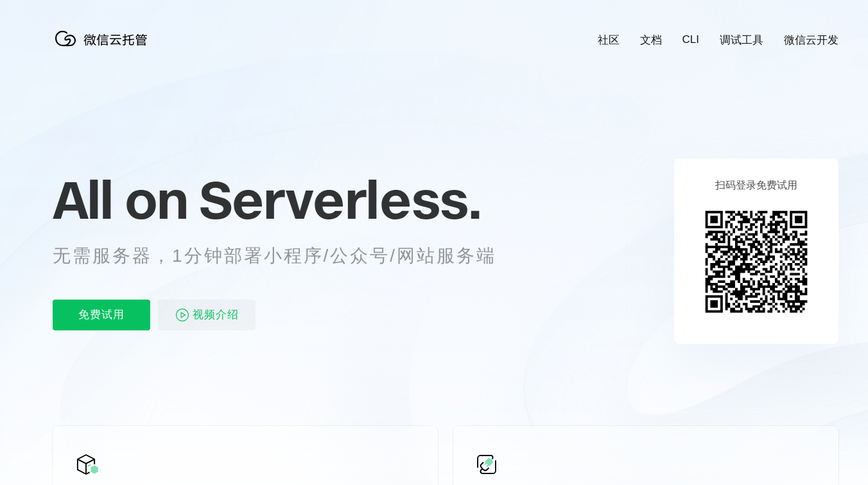  What do you see at coordinates (182, 315) in the screenshot?
I see `img: video_play.svg` at bounding box center [182, 315].